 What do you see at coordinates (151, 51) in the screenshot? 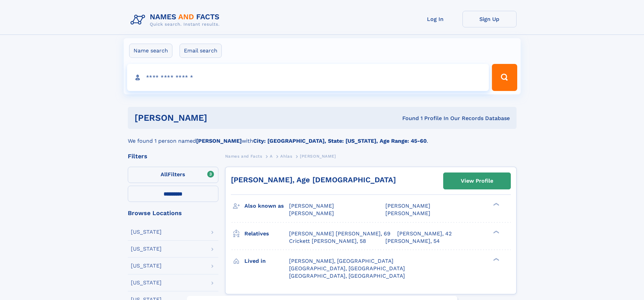
I see `label: Name search` at bounding box center [151, 51].